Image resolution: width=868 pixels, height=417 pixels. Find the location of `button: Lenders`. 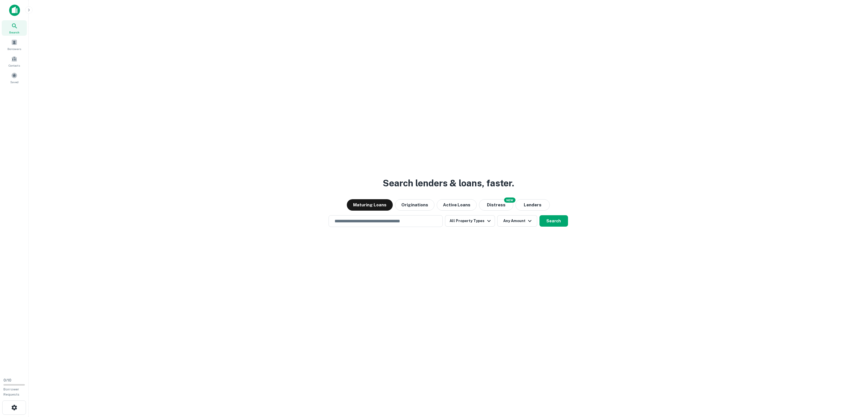

button: Lenders is located at coordinates (533, 205).